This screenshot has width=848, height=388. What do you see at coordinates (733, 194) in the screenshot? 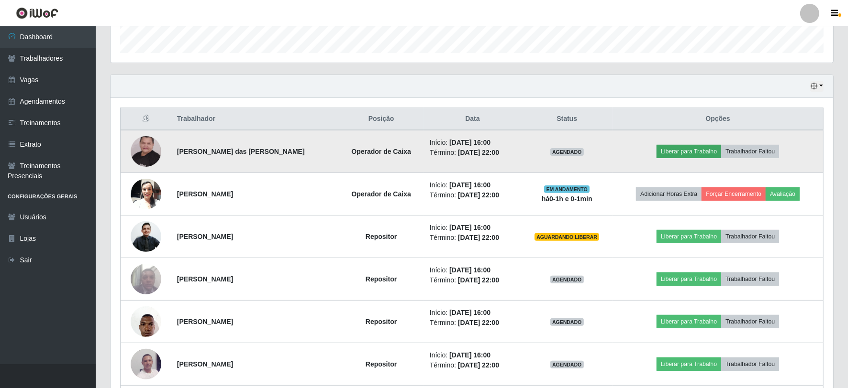
I see `button: Forçar Encerramento` at bounding box center [733, 194].